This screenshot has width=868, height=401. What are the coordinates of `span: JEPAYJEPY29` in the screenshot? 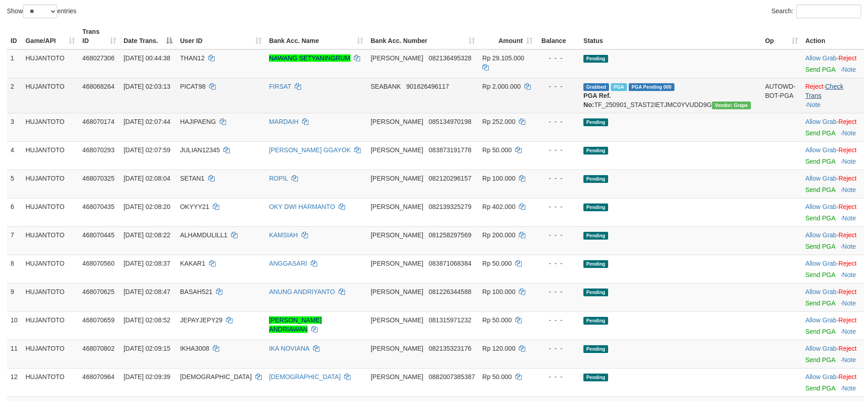 It's located at (201, 320).